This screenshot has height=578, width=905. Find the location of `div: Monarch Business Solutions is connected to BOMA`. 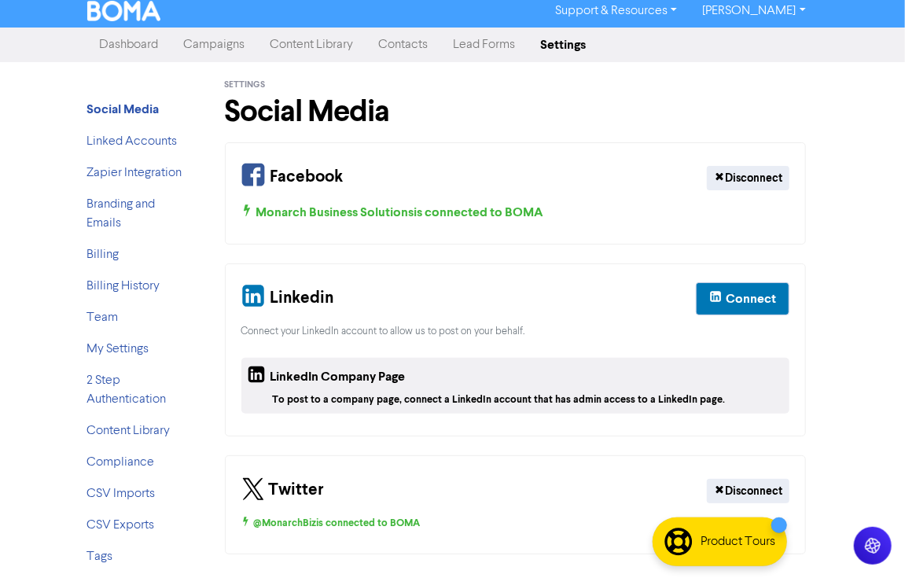

div: Monarch Business Solutions is connected to BOMA is located at coordinates (516, 212).